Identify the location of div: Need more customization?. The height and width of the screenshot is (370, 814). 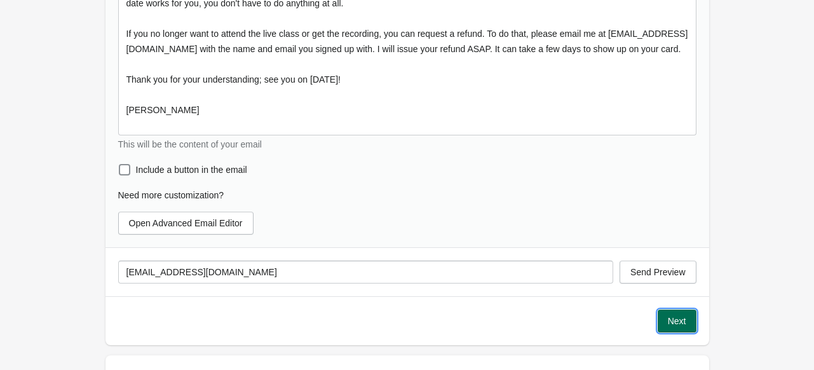
(407, 195).